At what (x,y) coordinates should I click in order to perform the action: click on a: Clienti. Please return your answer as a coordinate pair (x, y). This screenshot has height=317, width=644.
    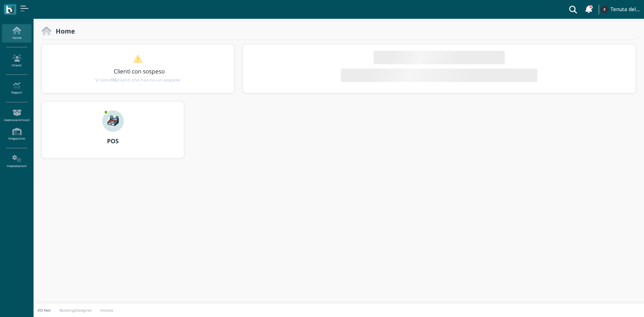
    Looking at the image, I should click on (16, 61).